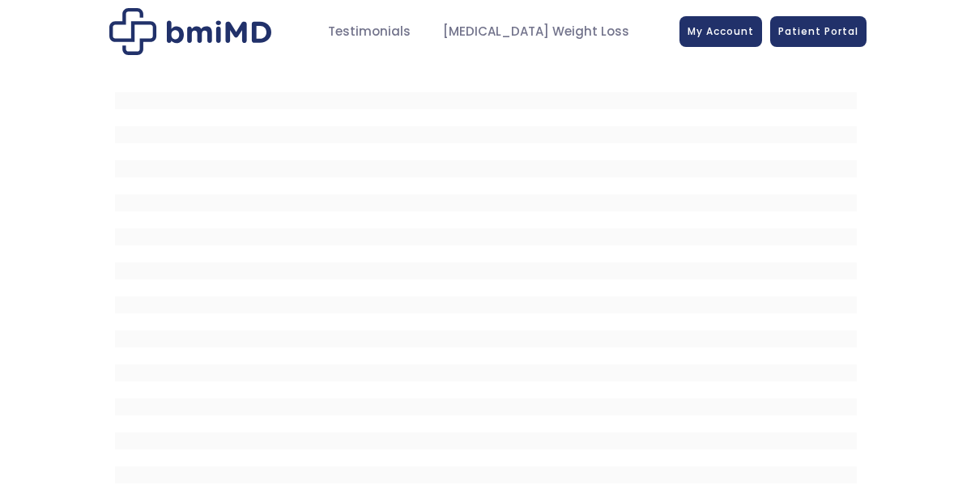 Image resolution: width=971 pixels, height=485 pixels. I want to click on div: Patient Messaging Portal, so click(190, 32).